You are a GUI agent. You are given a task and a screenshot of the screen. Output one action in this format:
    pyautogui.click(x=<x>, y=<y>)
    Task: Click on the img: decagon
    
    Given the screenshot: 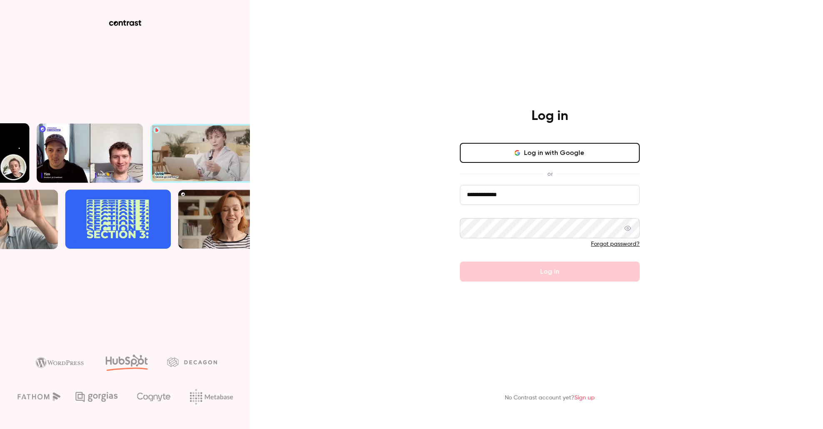 What is the action you would take?
    pyautogui.click(x=192, y=362)
    